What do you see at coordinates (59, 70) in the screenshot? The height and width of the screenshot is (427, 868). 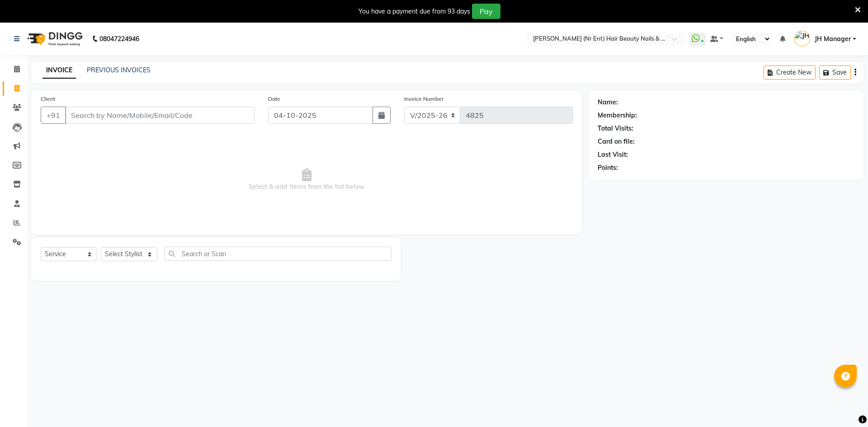 I see `a: INVOICE` at bounding box center [59, 70].